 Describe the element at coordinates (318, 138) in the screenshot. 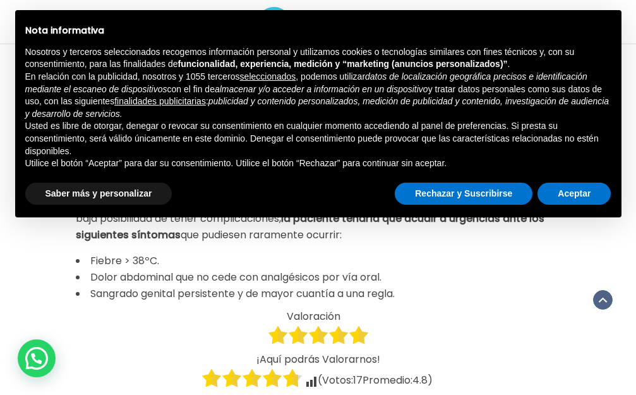

I see `p: Usted es libre de otorgar, denegar o revocar su consentimiento en cualquier momento accediendo al...` at that location.